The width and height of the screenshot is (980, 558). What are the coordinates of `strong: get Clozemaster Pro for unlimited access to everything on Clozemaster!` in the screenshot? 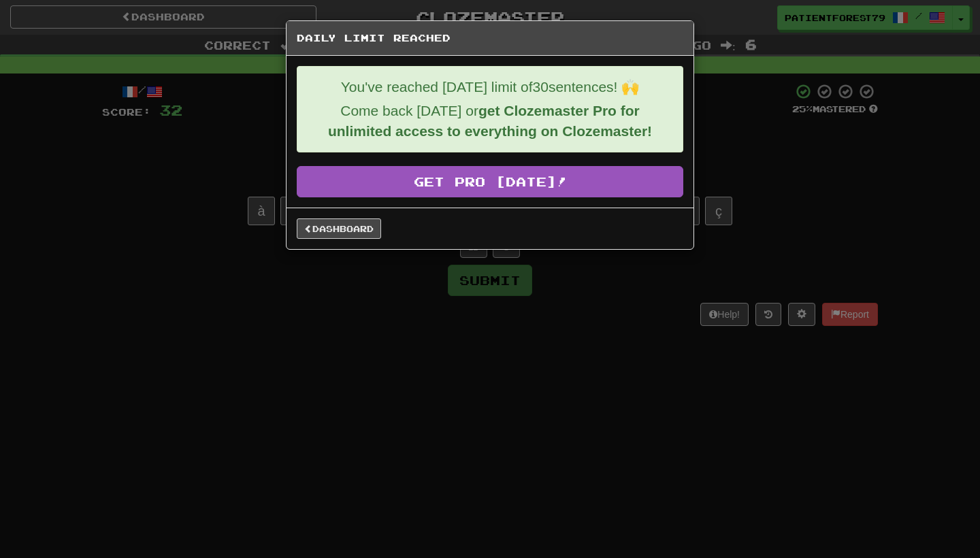 It's located at (490, 120).